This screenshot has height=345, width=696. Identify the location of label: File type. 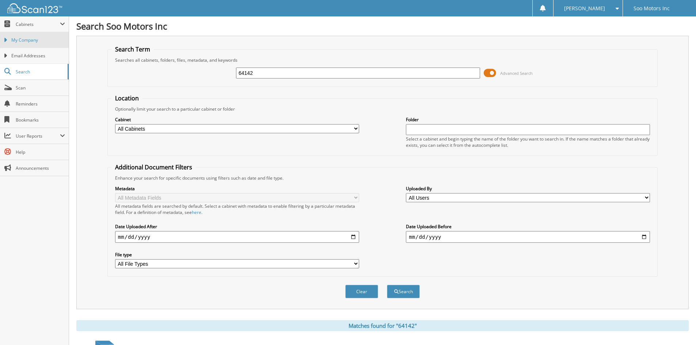
(237, 255).